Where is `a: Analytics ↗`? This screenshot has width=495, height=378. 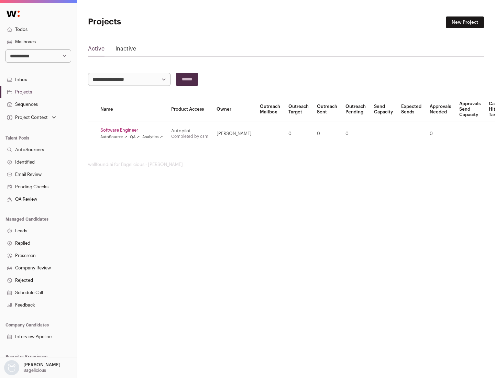 a: Analytics ↗ is located at coordinates (152, 137).